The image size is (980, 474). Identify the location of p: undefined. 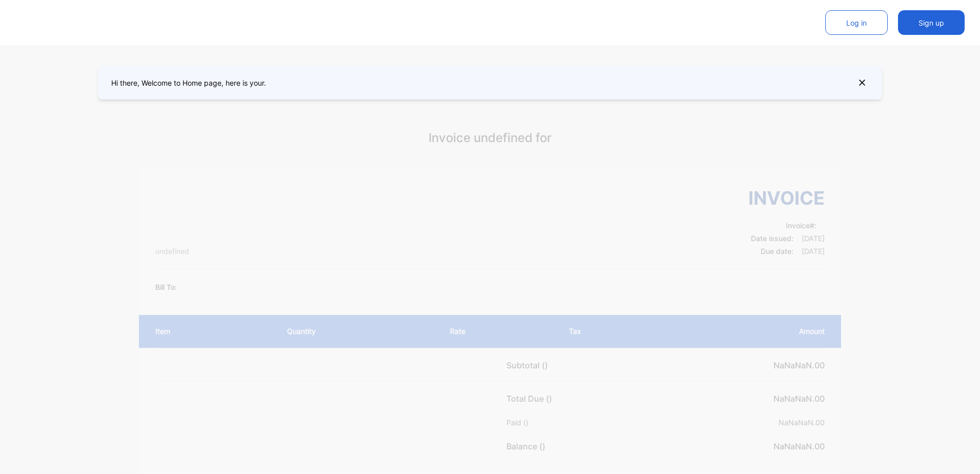
(172, 251).